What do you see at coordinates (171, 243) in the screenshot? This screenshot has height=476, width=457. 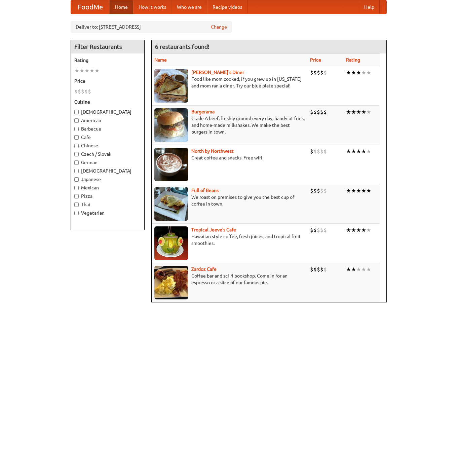 I see `img: jeeves.jpg` at bounding box center [171, 243].